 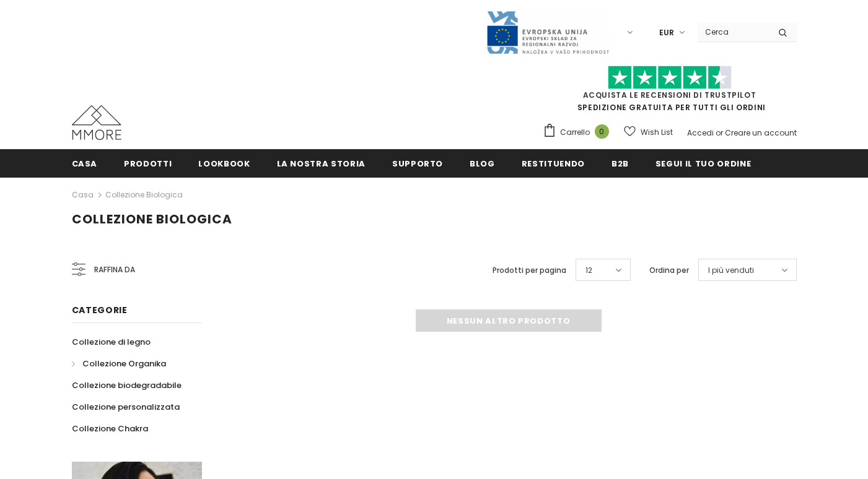 I want to click on a: Wish List, so click(x=648, y=132).